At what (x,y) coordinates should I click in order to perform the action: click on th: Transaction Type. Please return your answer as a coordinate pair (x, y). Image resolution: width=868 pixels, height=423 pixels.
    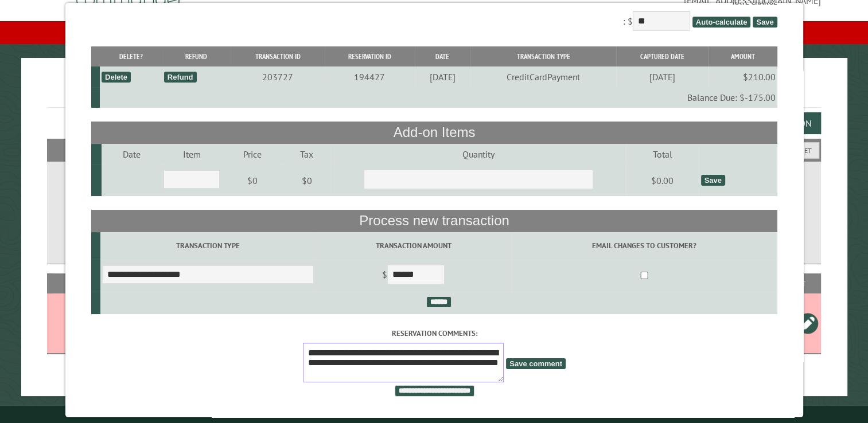
    Looking at the image, I should click on (543, 56).